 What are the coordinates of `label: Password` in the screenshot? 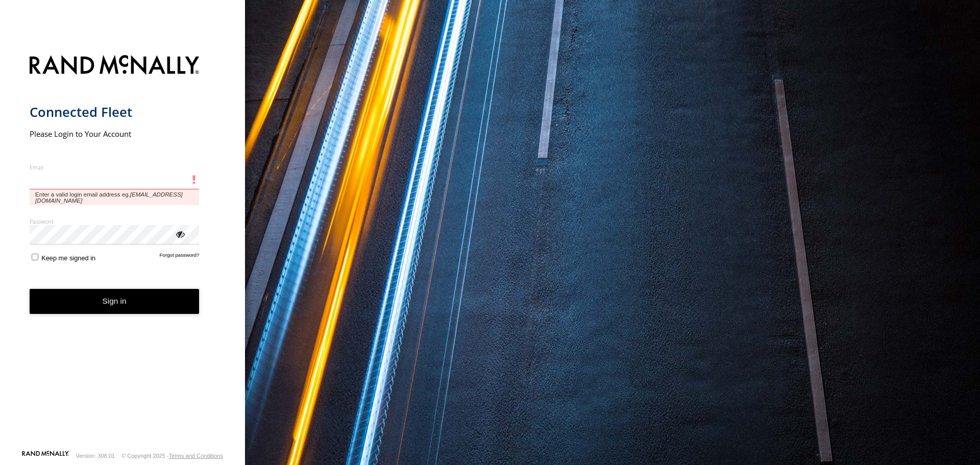 It's located at (115, 221).